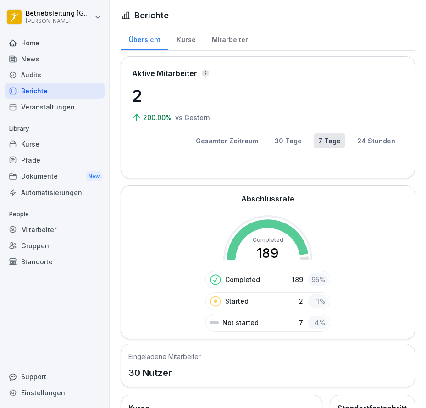 The image size is (426, 408). What do you see at coordinates (55, 176) in the screenshot?
I see `a: DokumenteNew` at bounding box center [55, 176].